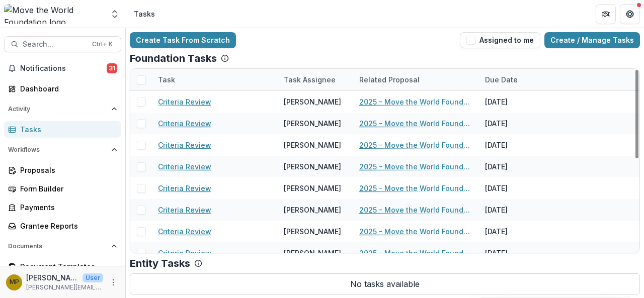 The height and width of the screenshot is (298, 644). Describe the element at coordinates (67, 267) in the screenshot. I see `div: Document Templates` at that location.